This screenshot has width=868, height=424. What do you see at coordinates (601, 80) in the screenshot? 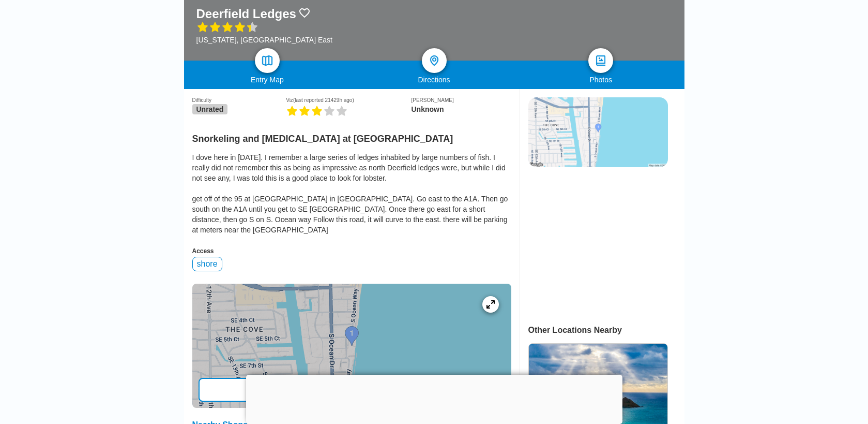
I see `div: Photos` at bounding box center [601, 80].